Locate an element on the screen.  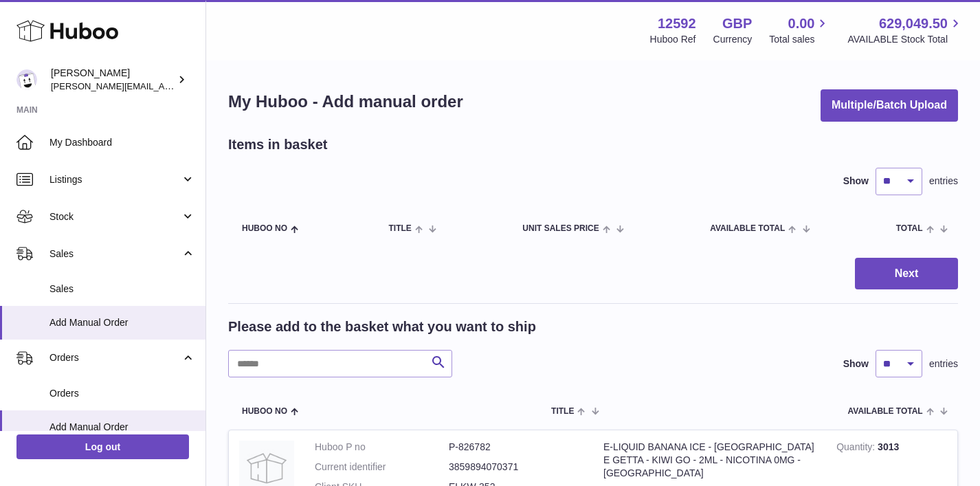
a: 0.00 Total sales is located at coordinates (799, 30).